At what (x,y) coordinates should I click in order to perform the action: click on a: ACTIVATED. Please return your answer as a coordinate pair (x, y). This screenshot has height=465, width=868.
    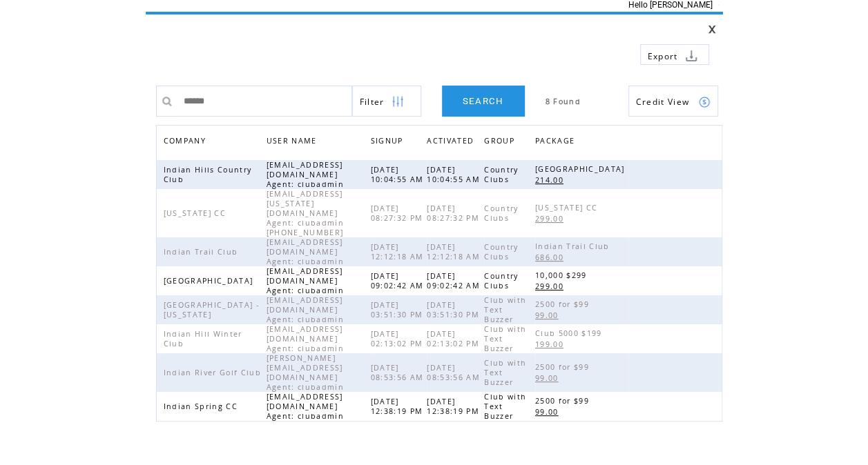
    Looking at the image, I should click on (454, 142).